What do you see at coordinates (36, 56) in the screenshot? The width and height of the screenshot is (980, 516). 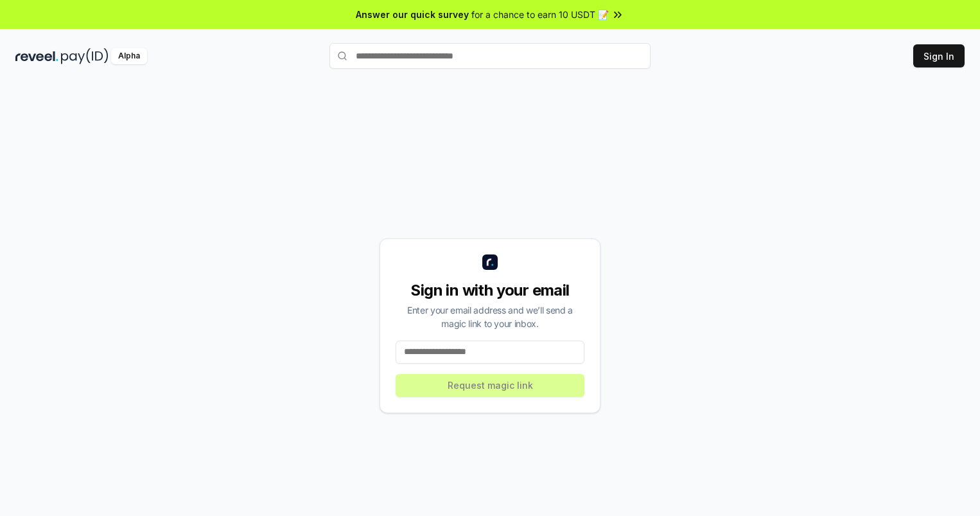 I see `img: reveel_dark` at bounding box center [36, 56].